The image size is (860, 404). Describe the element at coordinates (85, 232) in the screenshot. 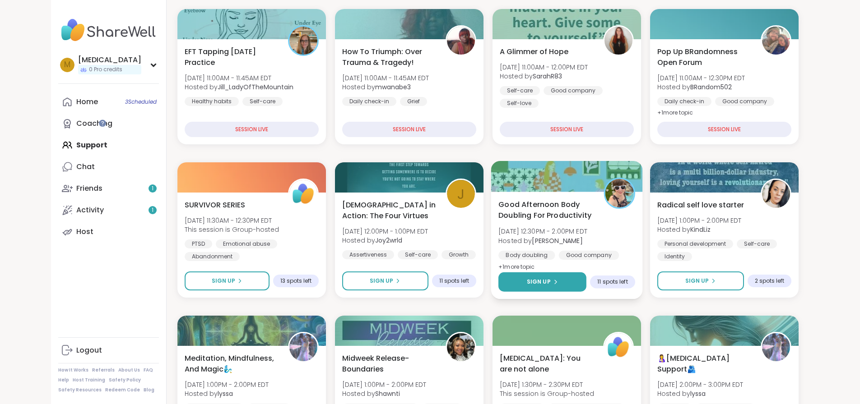

I see `div: Host` at that location.